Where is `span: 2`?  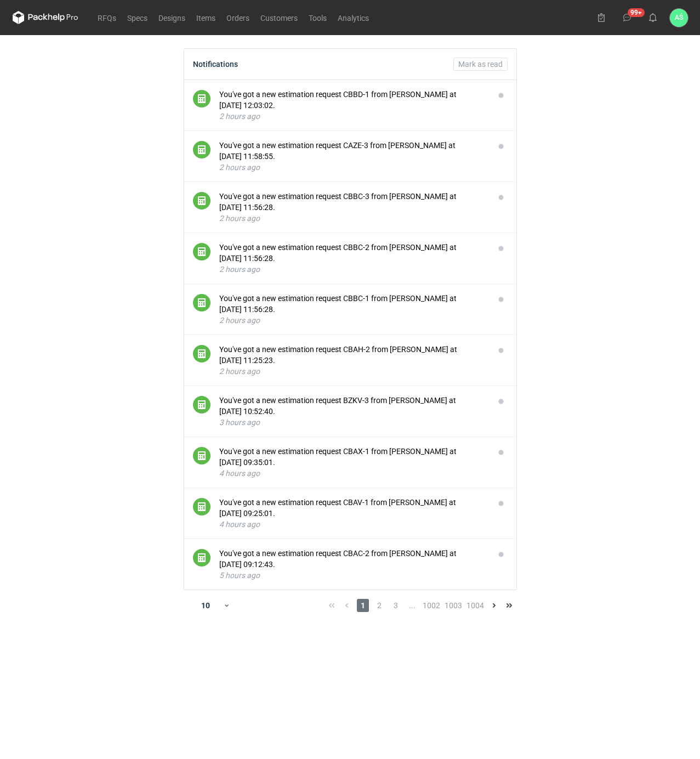 span: 2 is located at coordinates (379, 606).